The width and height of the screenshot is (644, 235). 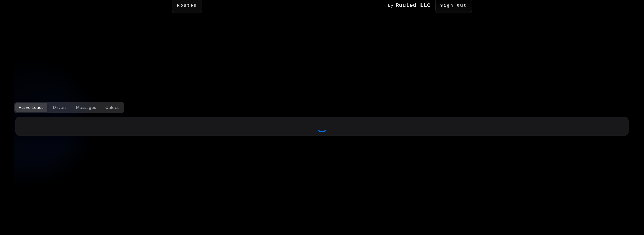 I want to click on div: Qutoes, so click(x=112, y=107).